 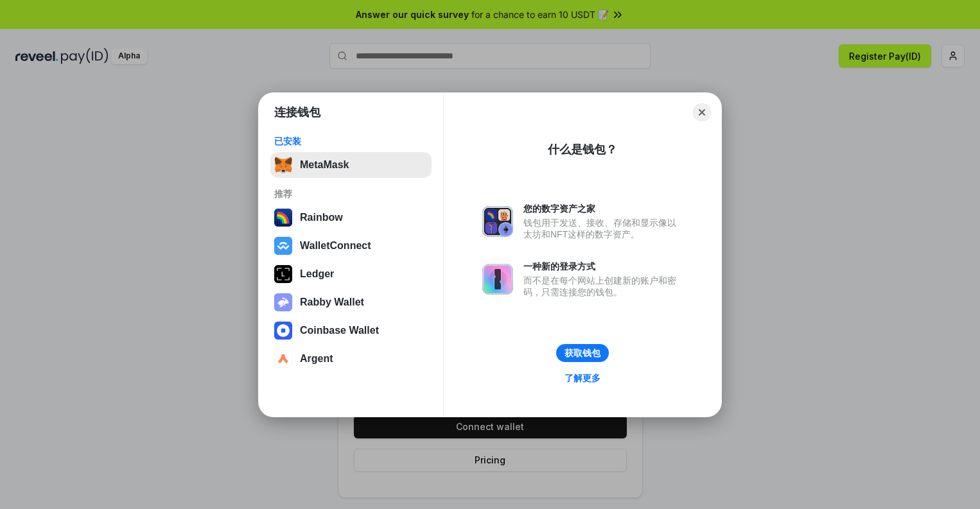 I want to click on img: svg+xml,%3Csvg%20xmlns%3D%22http%3A%2F%2Fwww.w3.org%2F2000%2Fsvg%22%20width%3D%2228%22%20height%3..., so click(x=283, y=274).